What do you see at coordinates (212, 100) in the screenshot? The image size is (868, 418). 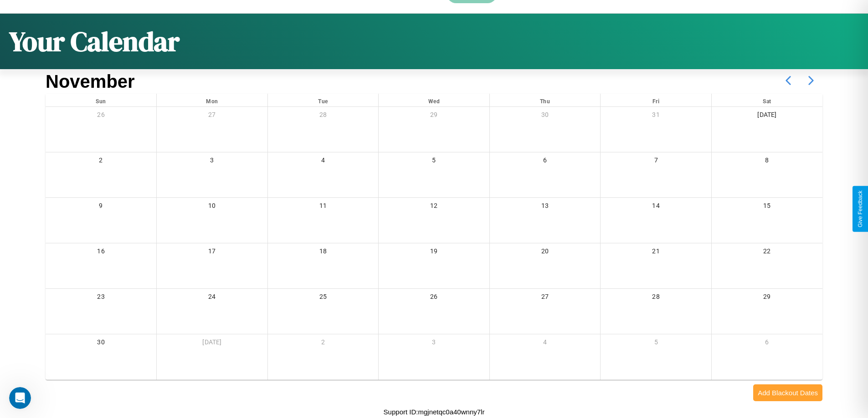 I see `div: Mon` at bounding box center [212, 100].